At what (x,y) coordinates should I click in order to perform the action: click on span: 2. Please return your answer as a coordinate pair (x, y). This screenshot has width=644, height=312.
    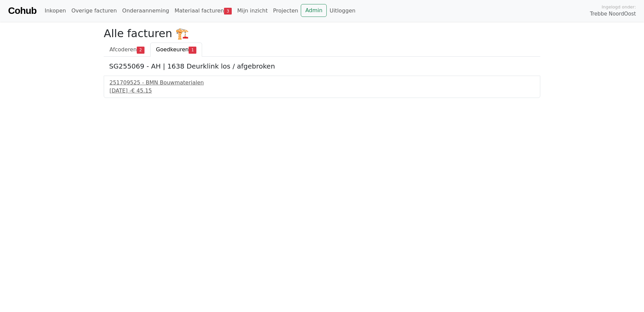
    Looking at the image, I should click on (141, 50).